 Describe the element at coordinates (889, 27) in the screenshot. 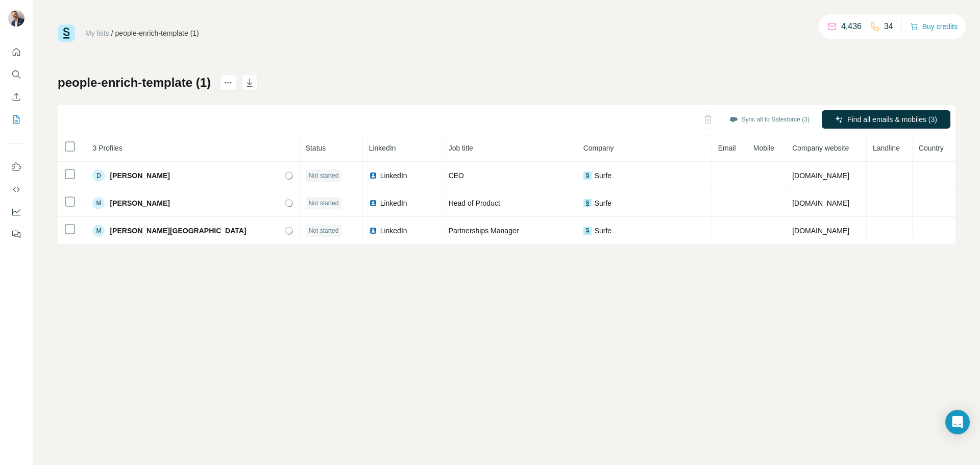

I see `p: 34` at that location.